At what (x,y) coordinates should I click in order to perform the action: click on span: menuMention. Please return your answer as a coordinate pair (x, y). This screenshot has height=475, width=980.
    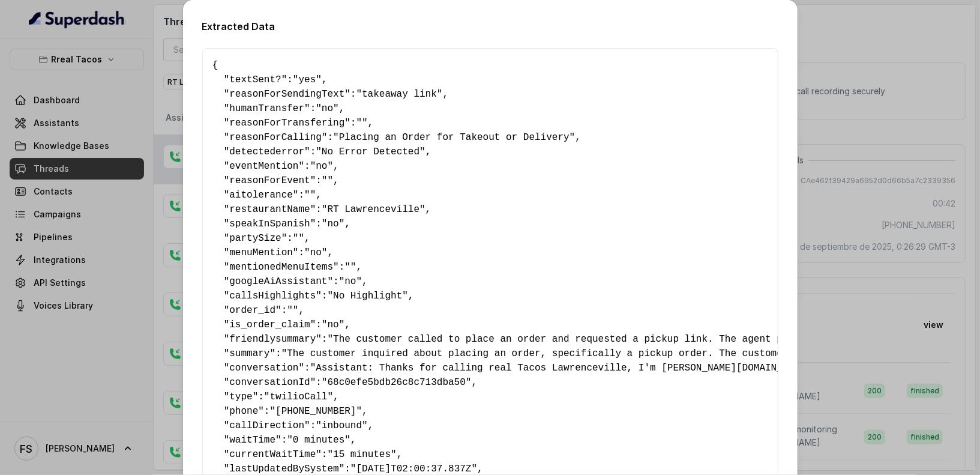
    Looking at the image, I should click on (261, 253).